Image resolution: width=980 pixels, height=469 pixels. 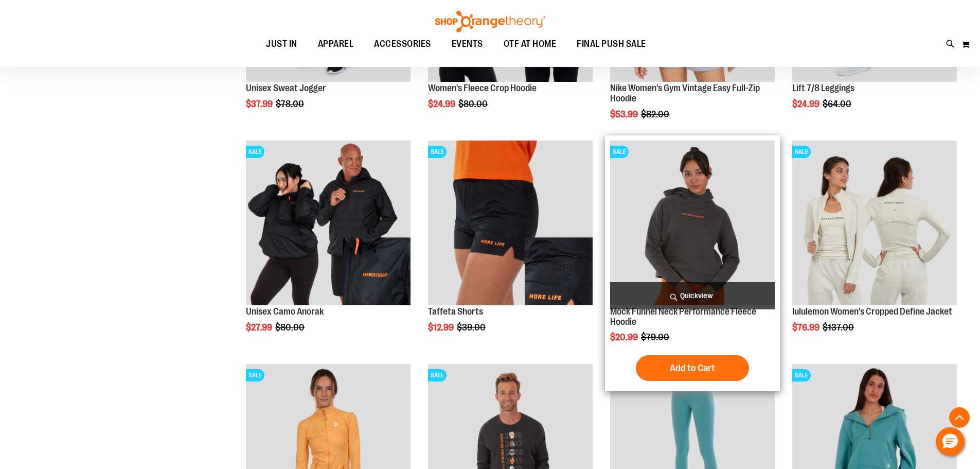 I want to click on a: FINAL PUSH SALE, so click(x=611, y=44).